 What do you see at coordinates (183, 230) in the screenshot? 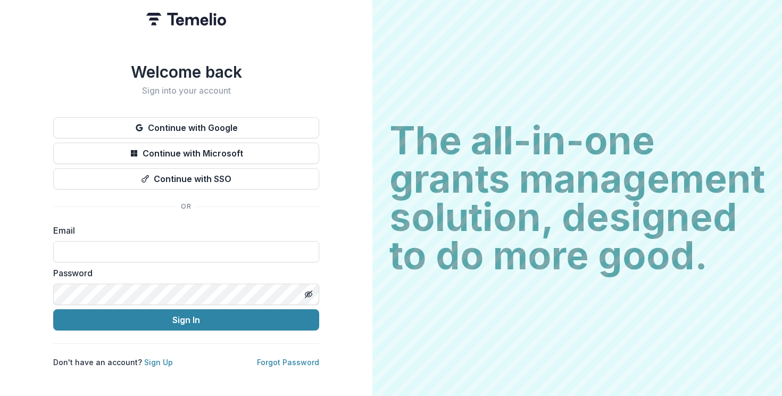
I see `label: Email` at bounding box center [183, 230].